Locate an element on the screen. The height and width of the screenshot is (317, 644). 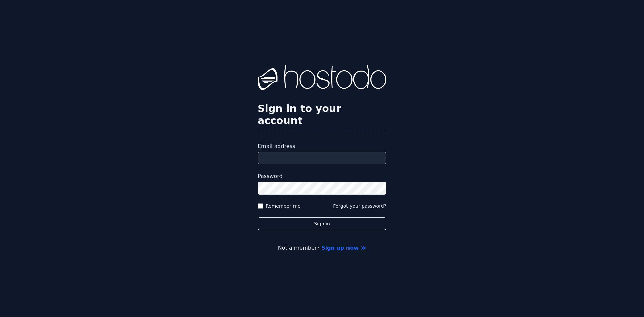
h2: Sign in to your account is located at coordinates (322, 115).